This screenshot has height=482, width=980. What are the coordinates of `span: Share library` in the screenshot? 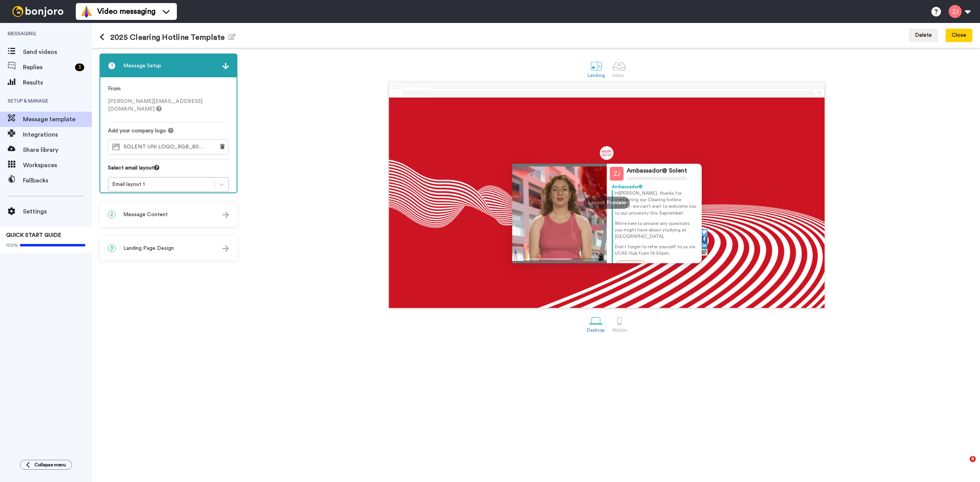 It's located at (58, 150).